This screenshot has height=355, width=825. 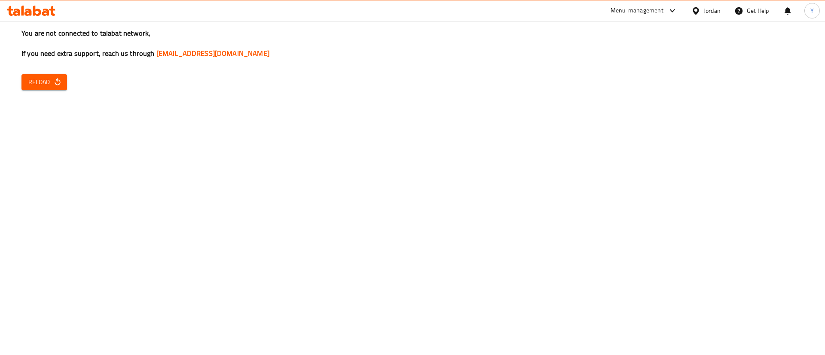 What do you see at coordinates (412, 43) in the screenshot?
I see `h3: You are not connected to talabat network, If you need extra support, reach us through` at bounding box center [412, 43].